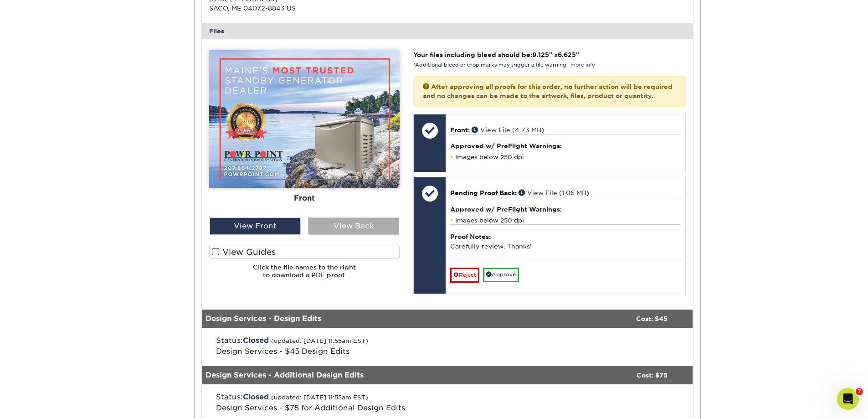 This screenshot has width=868, height=419. Describe the element at coordinates (496, 55) in the screenshot. I see `strong: Your files including bleed should be: " x "` at that location.